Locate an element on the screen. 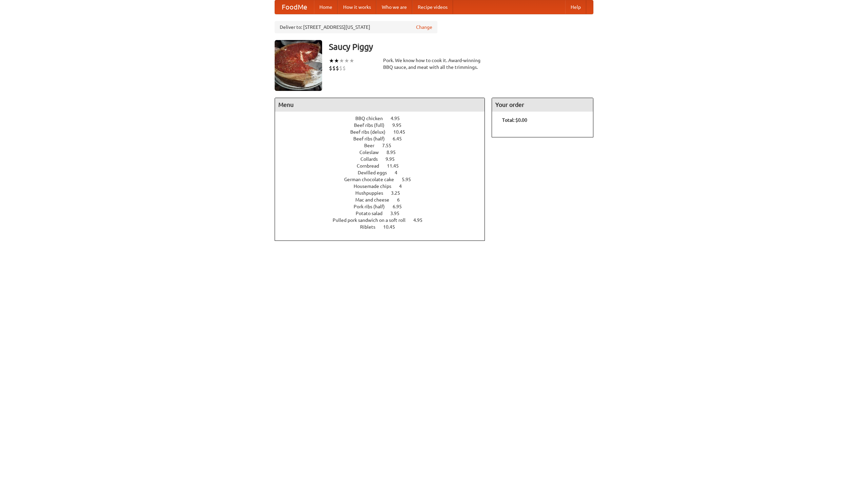 The width and height of the screenshot is (868, 480). span: Riblets is located at coordinates (371, 227).